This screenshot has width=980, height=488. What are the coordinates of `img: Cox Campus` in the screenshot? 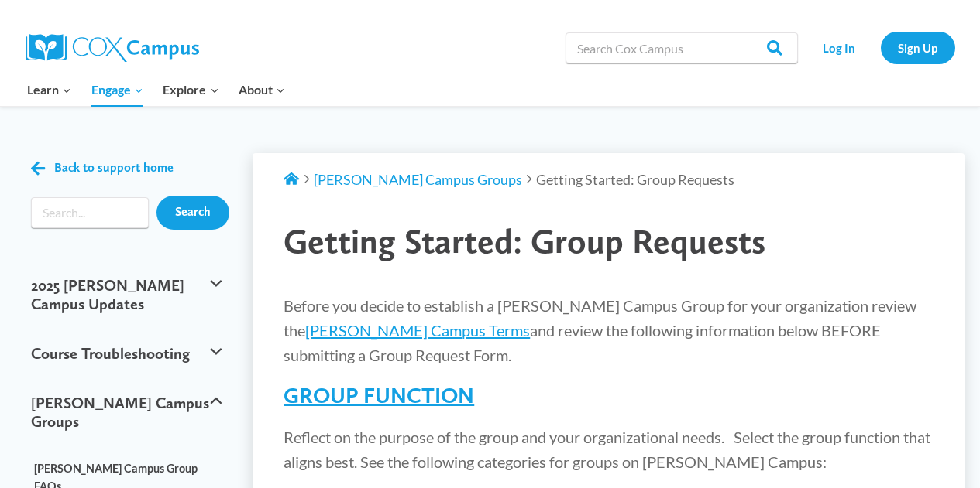 It's located at (113, 48).